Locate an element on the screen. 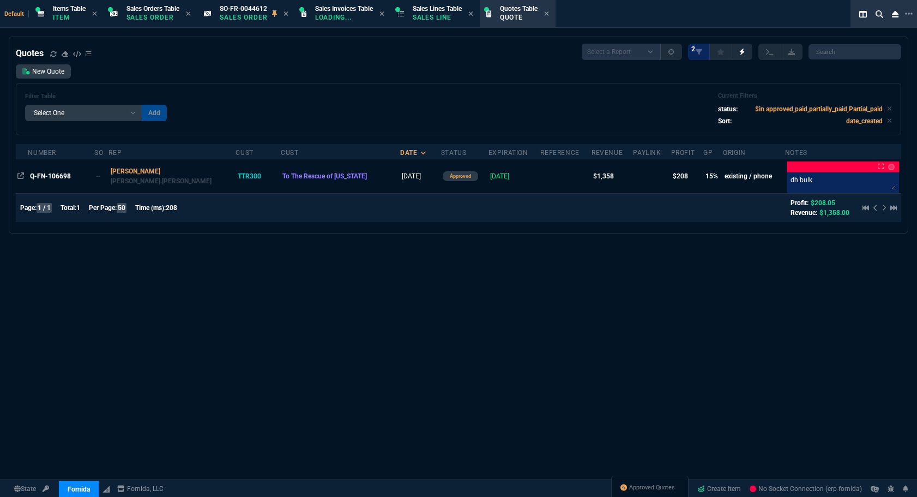 The width and height of the screenshot is (917, 497). span: 2 is located at coordinates (693, 49).